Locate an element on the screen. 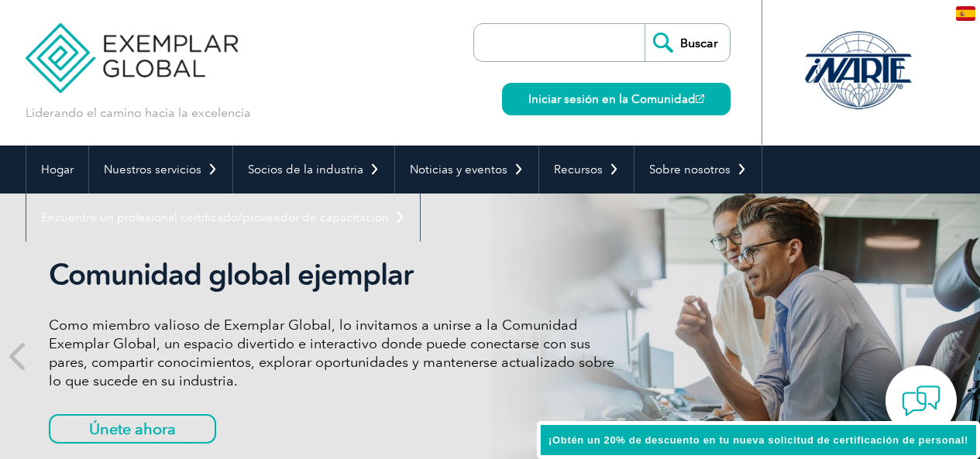 The height and width of the screenshot is (459, 980). img: contact-chat.png is located at coordinates (921, 401).